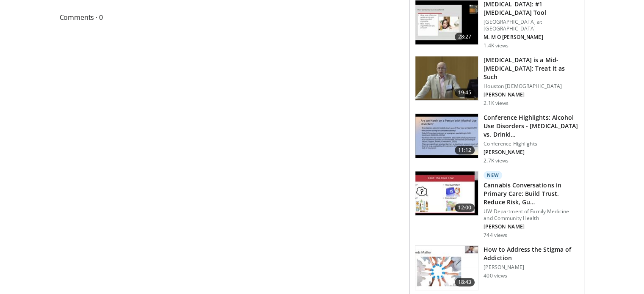  I want to click on span: Comments 0, so click(232, 18).